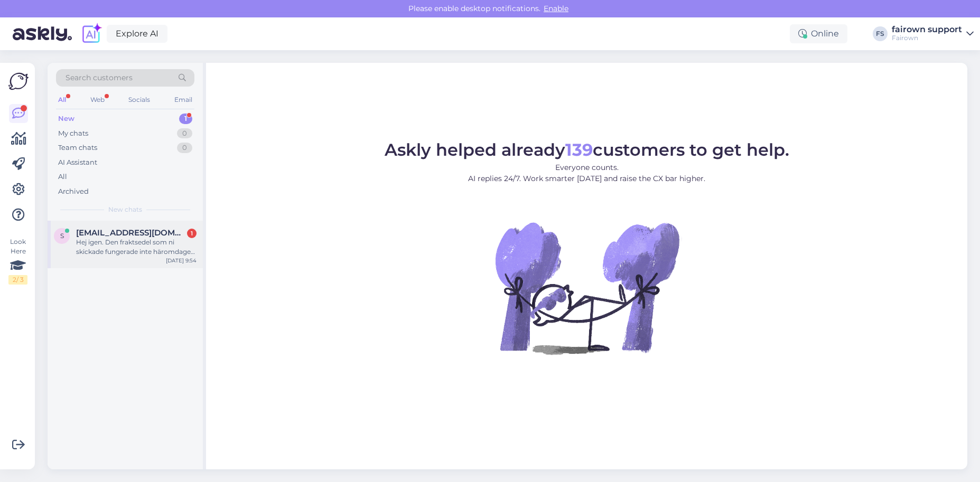 This screenshot has width=980, height=482. What do you see at coordinates (125, 210) in the screenshot?
I see `span: New chats` at bounding box center [125, 210].